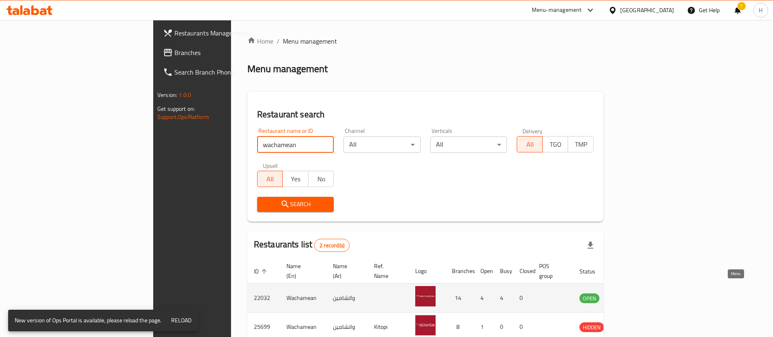  What do you see at coordinates (386, 271) in the screenshot?
I see `span: Ref. Name` at bounding box center [386, 271].